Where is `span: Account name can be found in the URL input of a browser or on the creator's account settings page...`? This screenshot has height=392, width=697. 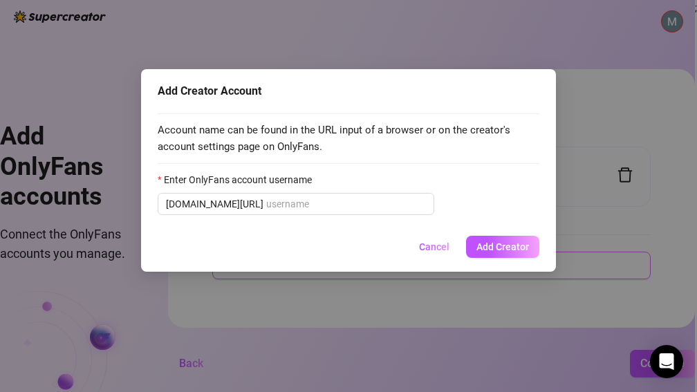
span: Account name can be found in the URL input of a browser or on the creator's account settings page... is located at coordinates (349, 138).